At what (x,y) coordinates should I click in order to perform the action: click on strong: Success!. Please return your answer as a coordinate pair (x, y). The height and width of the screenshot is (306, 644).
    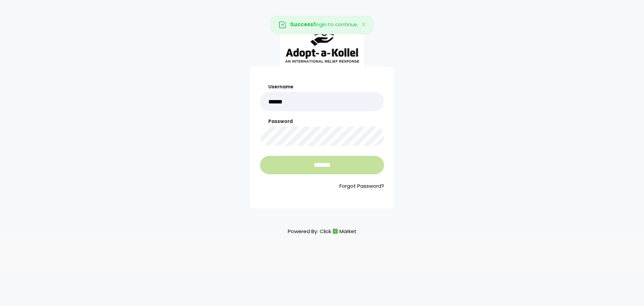
    Looking at the image, I should click on (302, 24).